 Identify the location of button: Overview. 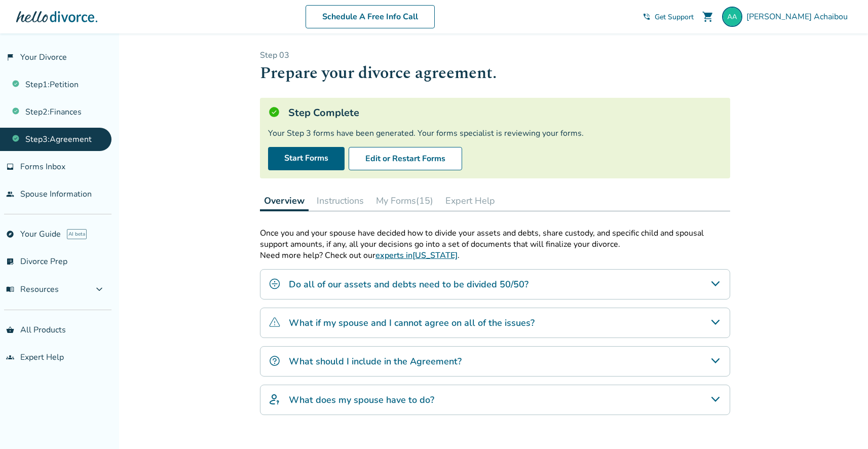
(284, 201).